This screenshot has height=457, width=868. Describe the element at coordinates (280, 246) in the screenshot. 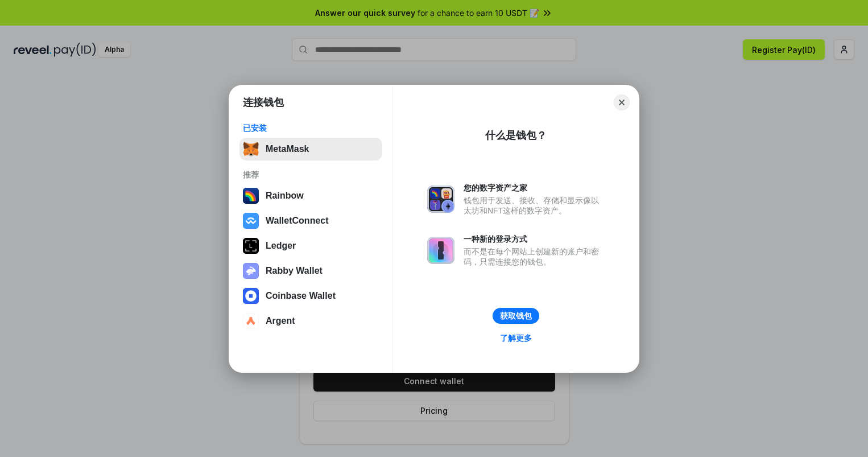

I see `div: Ledger` at that location.